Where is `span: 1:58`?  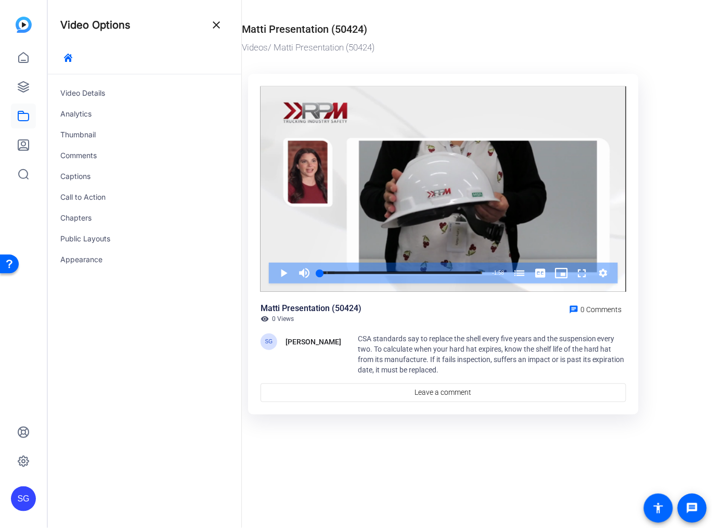 span: 1:58 is located at coordinates (499, 272).